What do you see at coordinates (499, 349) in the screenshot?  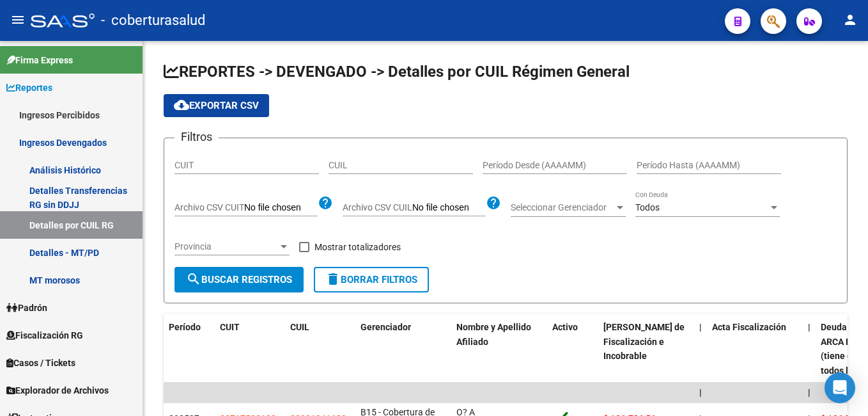 I see `datatable-header-cell: Nombre y Apellido Afiliado` at bounding box center [499, 349].